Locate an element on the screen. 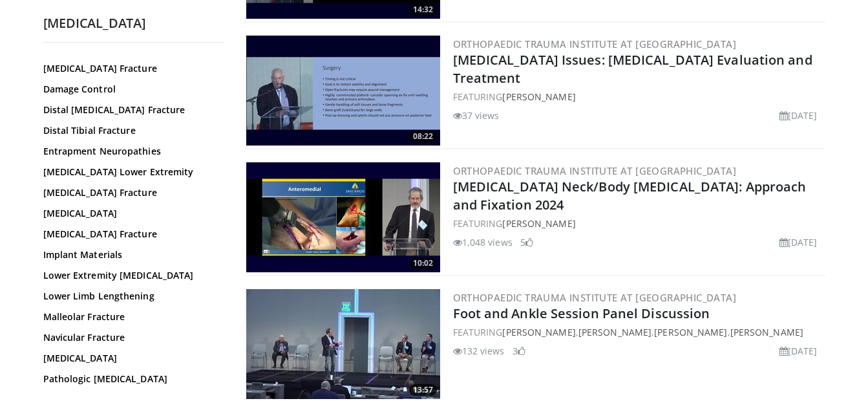 This screenshot has width=868, height=401. a: 10:02 is located at coordinates (343, 217).